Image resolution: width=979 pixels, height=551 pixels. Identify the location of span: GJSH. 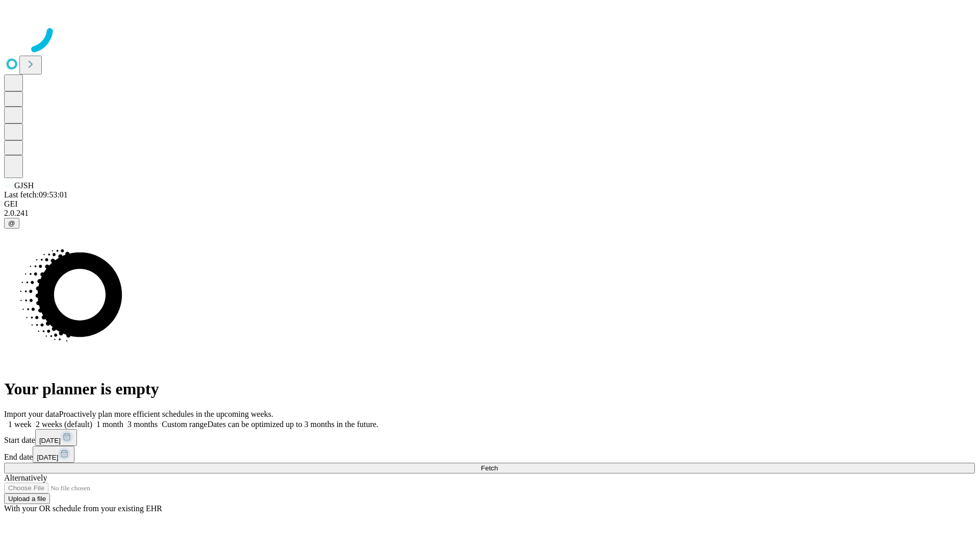
(24, 185).